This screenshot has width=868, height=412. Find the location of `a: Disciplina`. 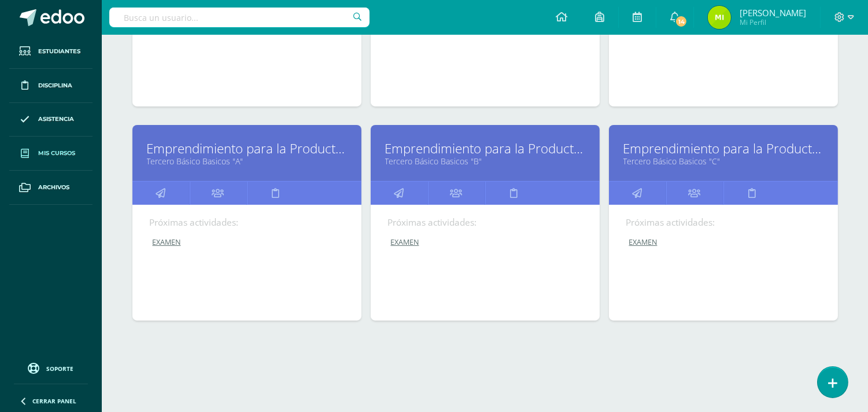

a: Disciplina is located at coordinates (51, 85).